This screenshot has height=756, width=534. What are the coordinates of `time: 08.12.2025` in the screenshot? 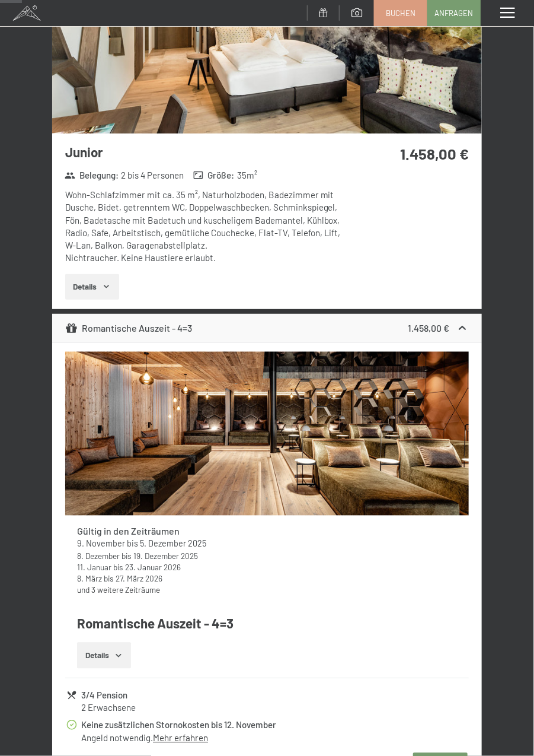 It's located at (99, 556).